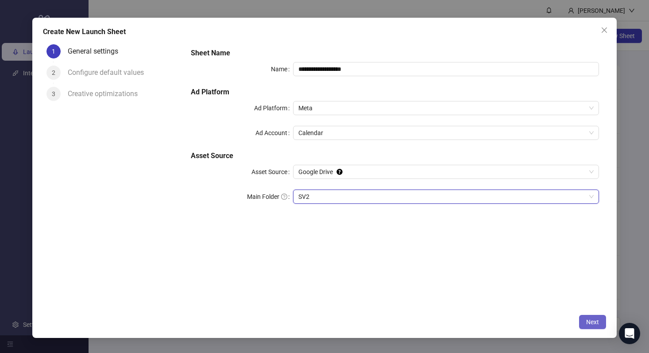 The width and height of the screenshot is (649, 353). Describe the element at coordinates (270, 197) in the screenshot. I see `label: Main Folder` at that location.